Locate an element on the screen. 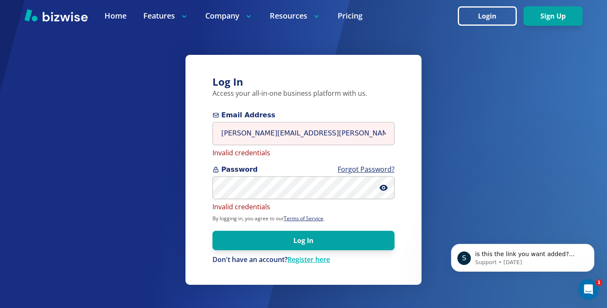 The image size is (607, 308). a: Login is located at coordinates (490, 16).